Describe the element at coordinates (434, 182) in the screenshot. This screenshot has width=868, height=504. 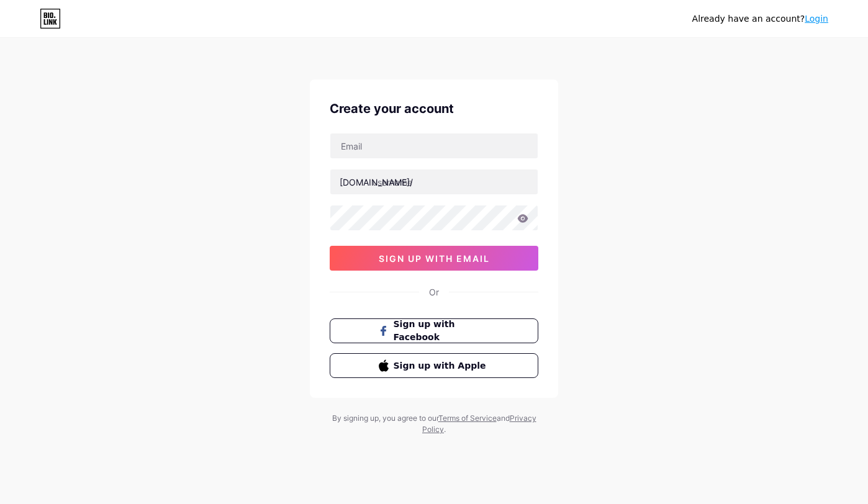
I see `input: username` at that location.